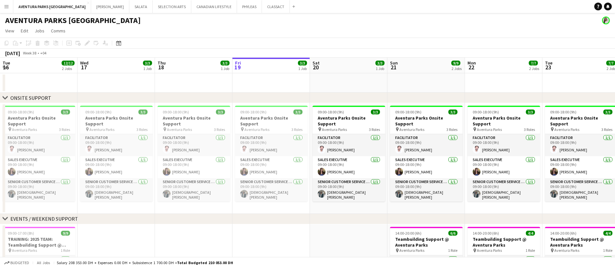  I want to click on span: 7/7, so click(533, 63).